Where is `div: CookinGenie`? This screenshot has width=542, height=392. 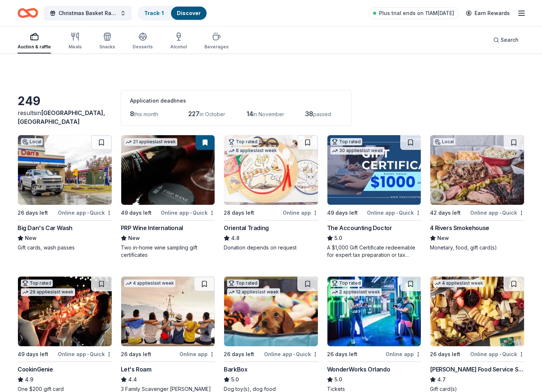
div: CookinGenie is located at coordinates (35, 369).